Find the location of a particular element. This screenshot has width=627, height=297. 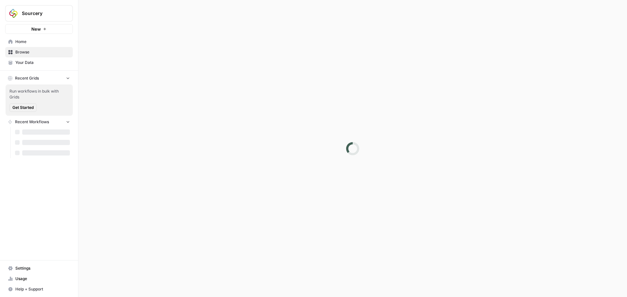

span: Home is located at coordinates (42, 42).